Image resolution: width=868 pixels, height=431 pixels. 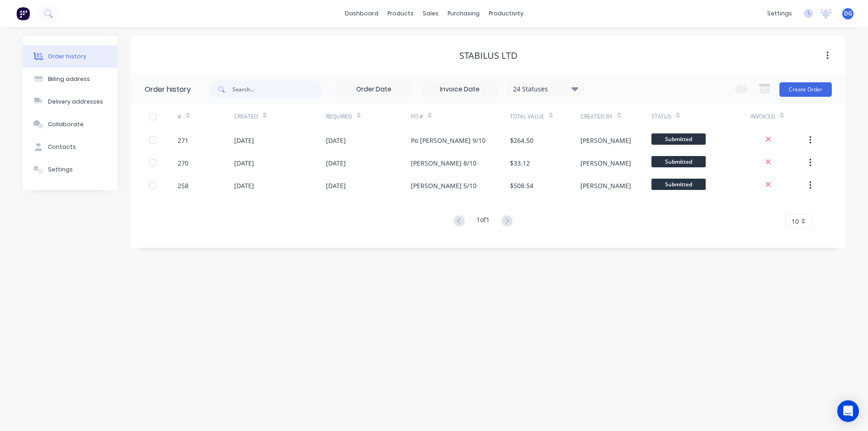 I want to click on div: 1 of 1, so click(x=483, y=221).